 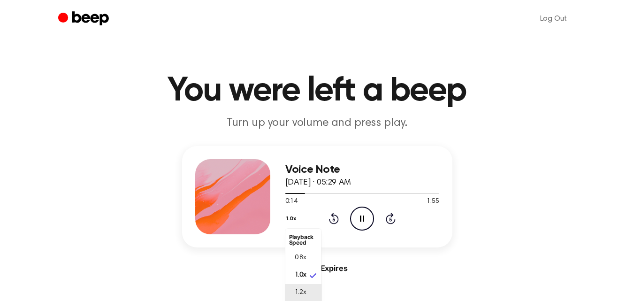 I want to click on h3: Voice Note, so click(x=362, y=169).